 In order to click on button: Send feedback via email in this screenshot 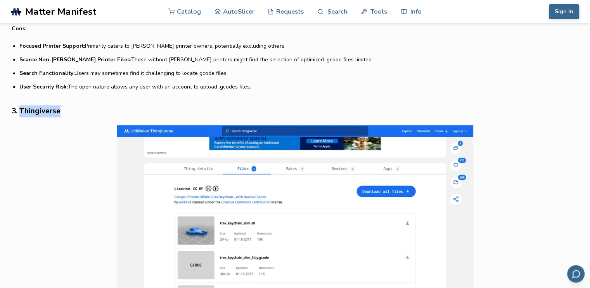, I will do `click(576, 273)`.